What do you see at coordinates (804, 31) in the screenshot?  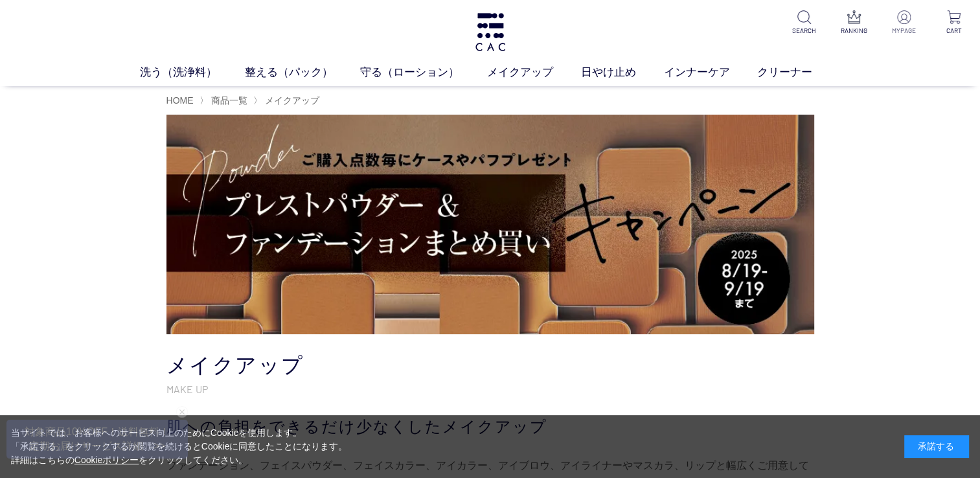 I see `p: SEARCH` at bounding box center [804, 31].